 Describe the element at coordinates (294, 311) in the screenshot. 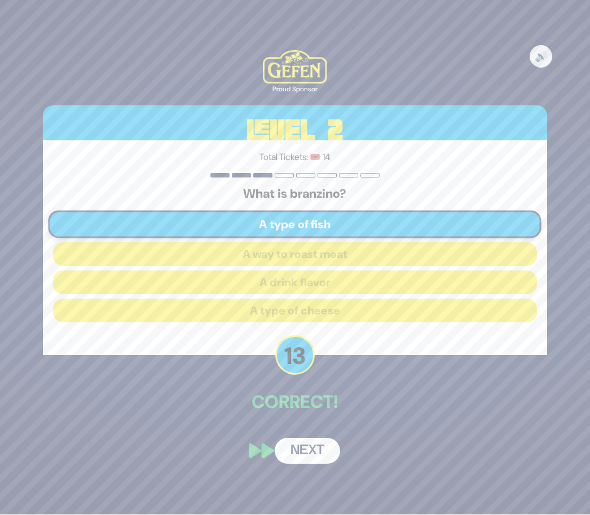

I see `button: A type of cheese` at that location.